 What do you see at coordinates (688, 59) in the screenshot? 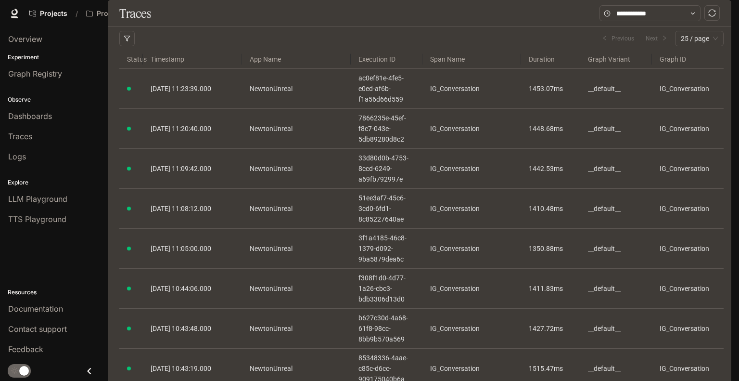
I see `span: Graph ID` at bounding box center [688, 59].